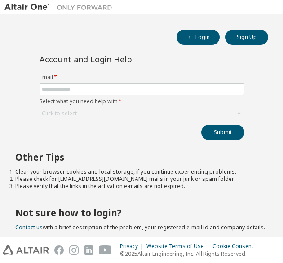  What do you see at coordinates (74, 250) in the screenshot?
I see `img: instagram.svg` at bounding box center [74, 250].